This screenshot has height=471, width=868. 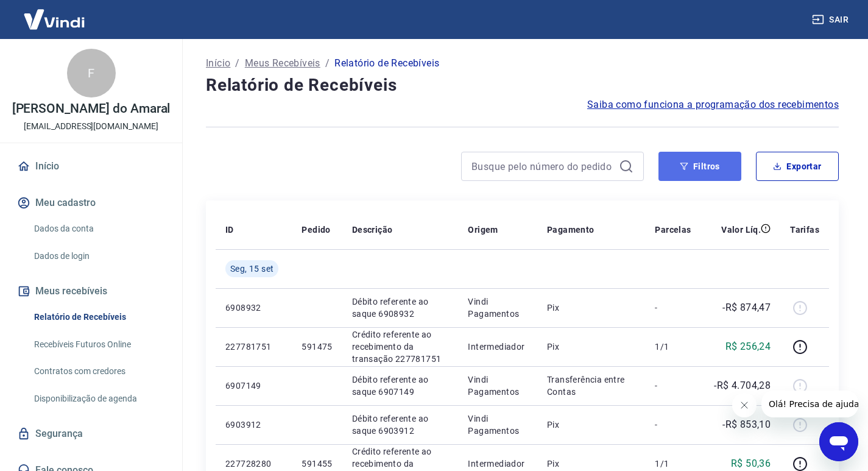 I want to click on a: Saiba como funciona a programação dos recebimentos, so click(x=713, y=105).